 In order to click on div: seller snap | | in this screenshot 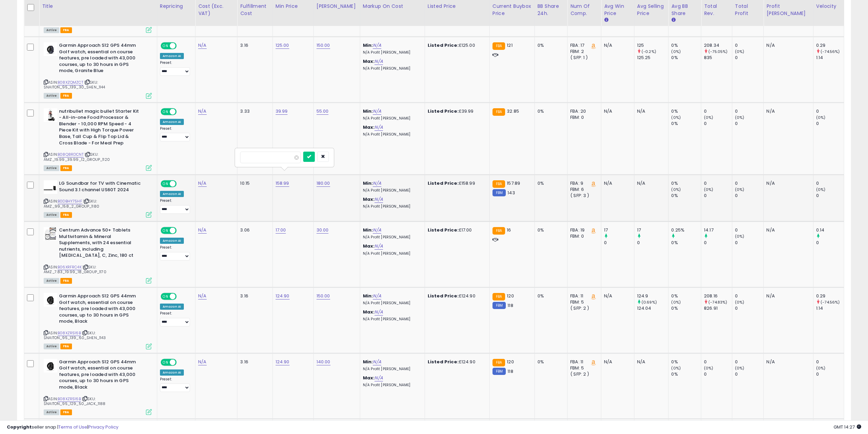, I will do `click(63, 427)`.